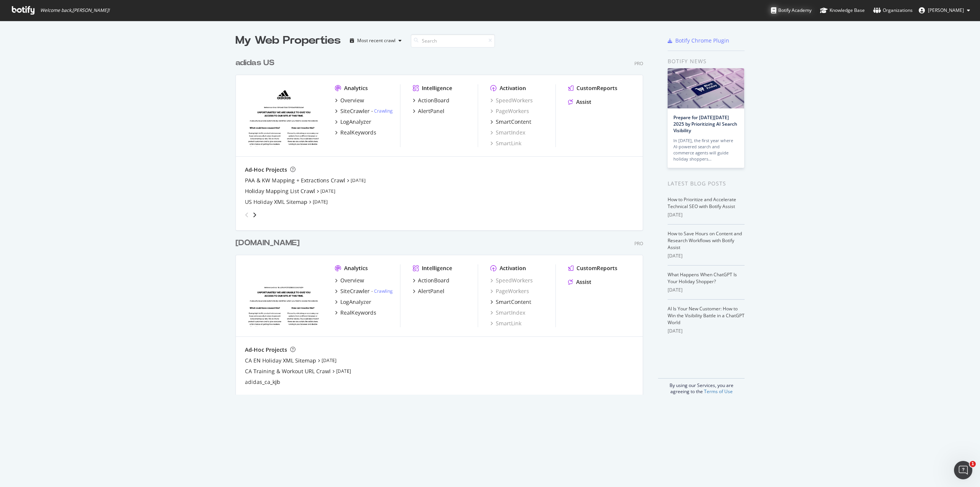 The width and height of the screenshot is (980, 487). I want to click on img: adidas.ca, so click(284, 295).